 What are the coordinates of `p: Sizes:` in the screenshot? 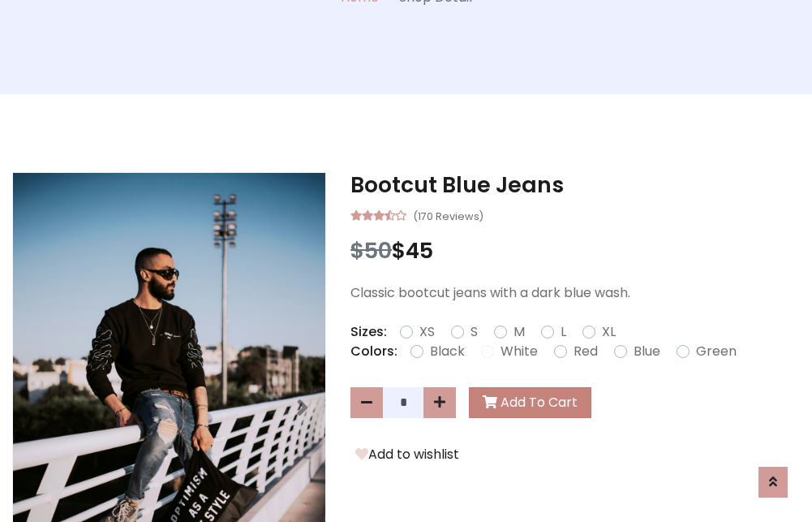 It's located at (368, 332).